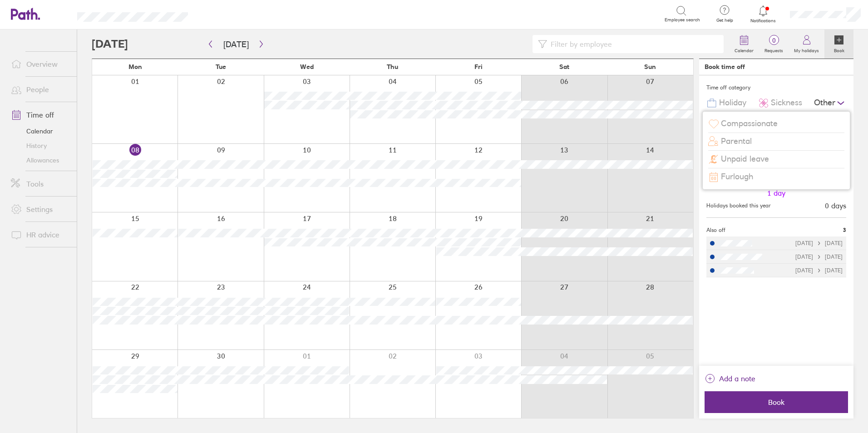  What do you see at coordinates (806, 49) in the screenshot?
I see `label: My holidays` at bounding box center [806, 49].